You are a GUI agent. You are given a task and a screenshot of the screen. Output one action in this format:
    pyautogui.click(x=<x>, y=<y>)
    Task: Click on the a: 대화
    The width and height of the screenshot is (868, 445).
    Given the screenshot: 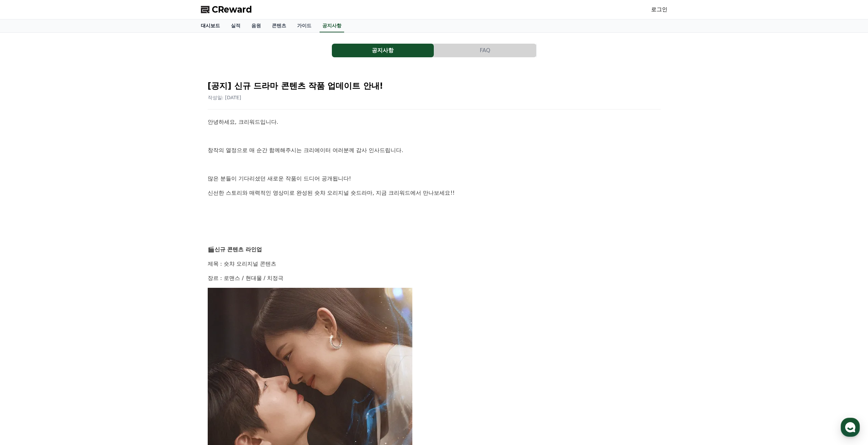 What is the action you would take?
    pyautogui.click(x=66, y=224)
    